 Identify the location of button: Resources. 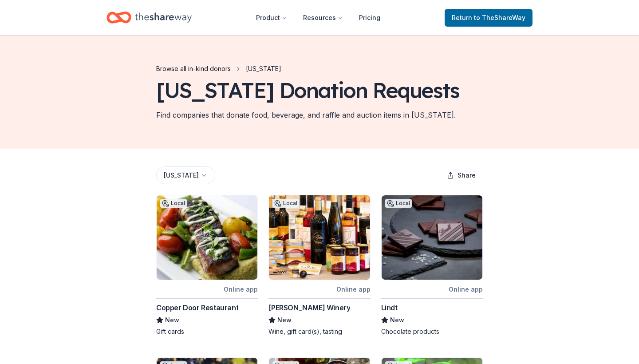
(323, 18).